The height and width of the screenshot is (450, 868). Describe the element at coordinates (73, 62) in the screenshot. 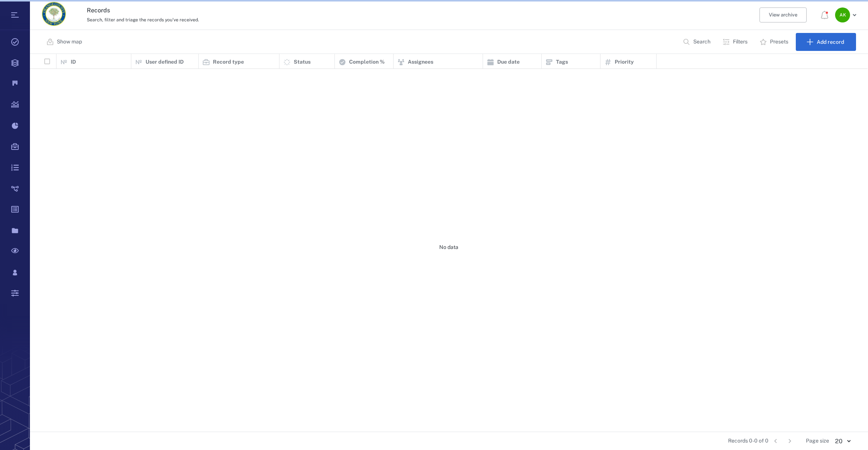

I see `p: ID` at that location.